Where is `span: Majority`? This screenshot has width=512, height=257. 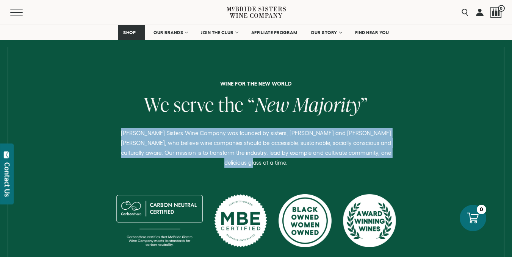
span: Majority is located at coordinates (327, 104).